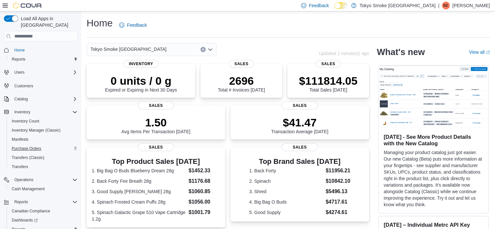  What do you see at coordinates (338, 181) in the screenshot?
I see `dd: $10842.10` at bounding box center [338, 181].